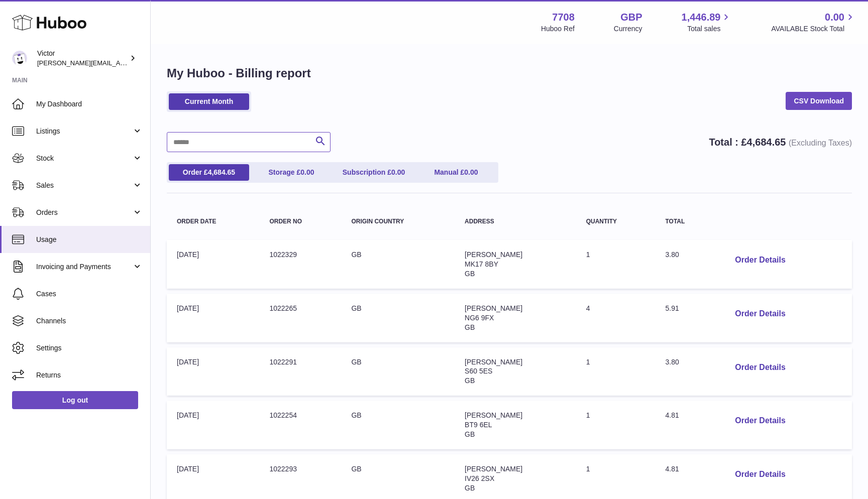 The image size is (868, 499). I want to click on a: Manual £0.00, so click(456, 172).